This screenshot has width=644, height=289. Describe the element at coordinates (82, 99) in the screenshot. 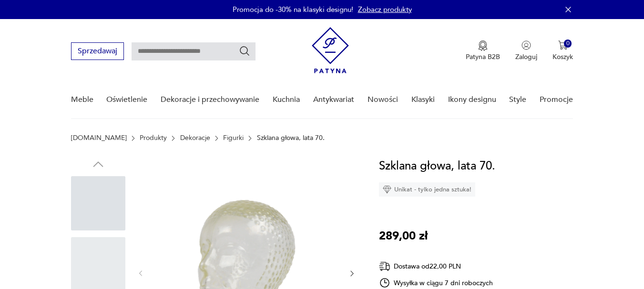

I see `a: Meble` at that location.